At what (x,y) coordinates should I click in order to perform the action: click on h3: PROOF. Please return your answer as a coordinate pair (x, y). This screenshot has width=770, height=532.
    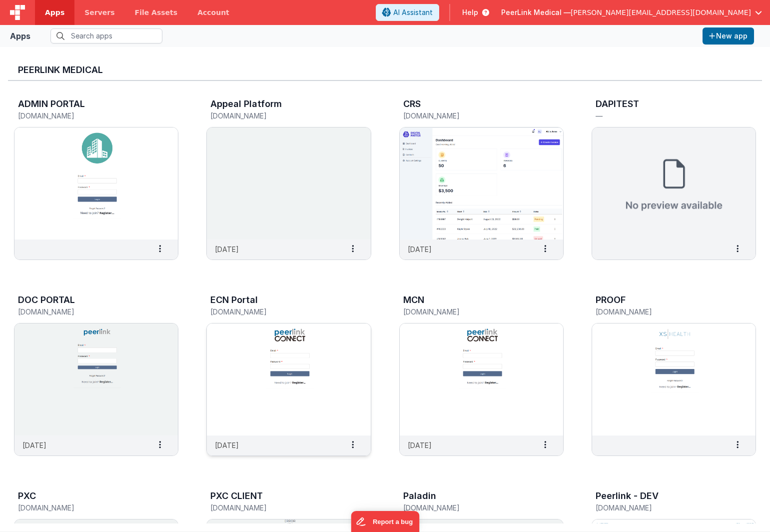
    Looking at the image, I should click on (611, 300).